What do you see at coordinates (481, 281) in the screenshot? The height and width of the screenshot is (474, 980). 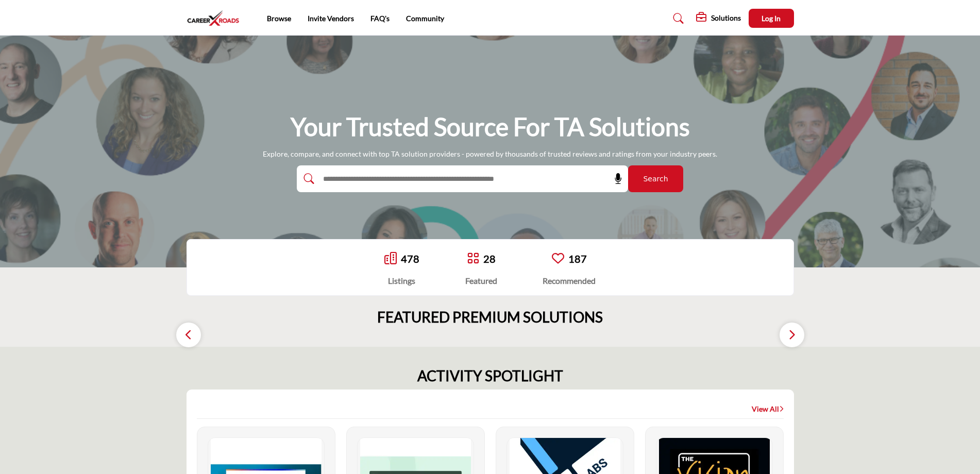 I see `div: Featured` at bounding box center [481, 281].